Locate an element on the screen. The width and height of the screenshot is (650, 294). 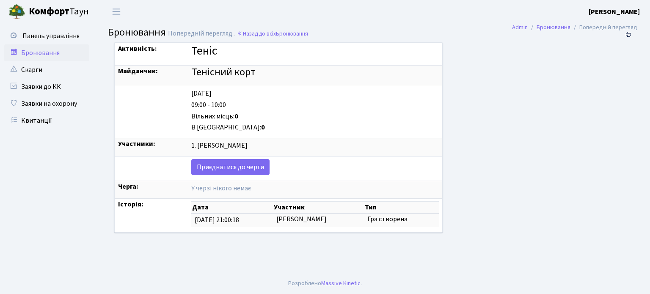
strong: Активність: is located at coordinates (137, 49).